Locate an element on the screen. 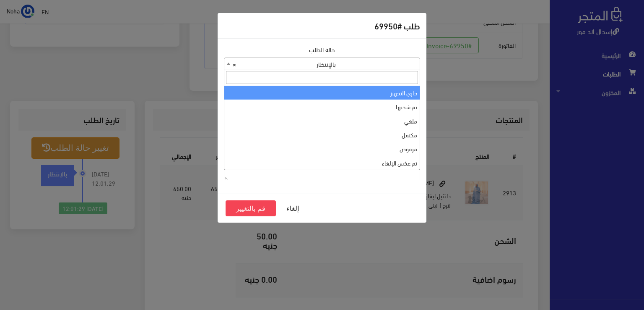 Image resolution: width=644 pixels, height=310 pixels. li: تم عكس الإلغاء is located at coordinates (322, 162).